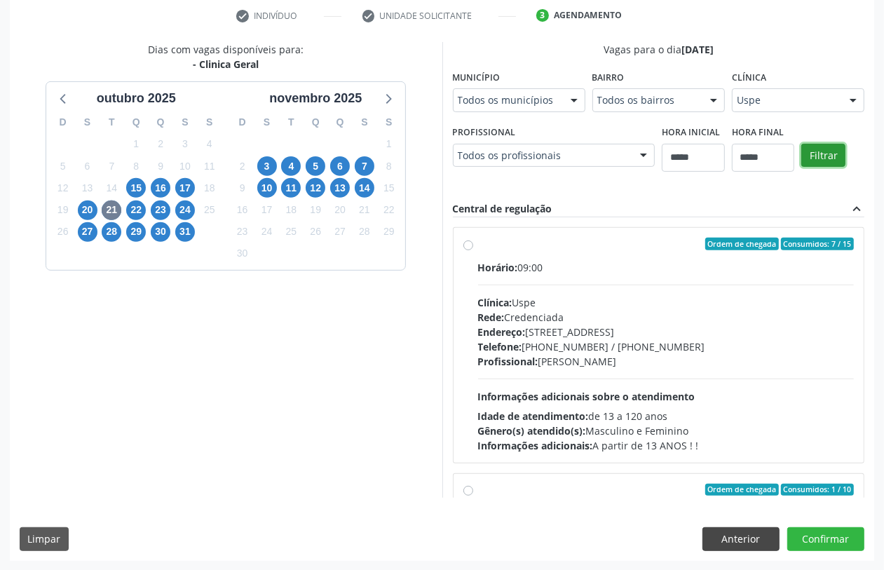  What do you see at coordinates (136, 210) in the screenshot?
I see `span: quarta-feira, 22 de outubro de 2025` at bounding box center [136, 210].